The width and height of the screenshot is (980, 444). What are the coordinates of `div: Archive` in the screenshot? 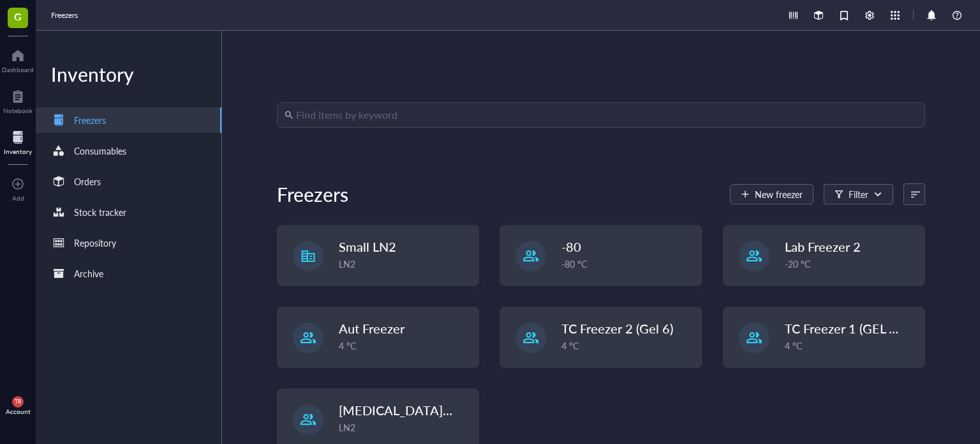 It's located at (89, 273).